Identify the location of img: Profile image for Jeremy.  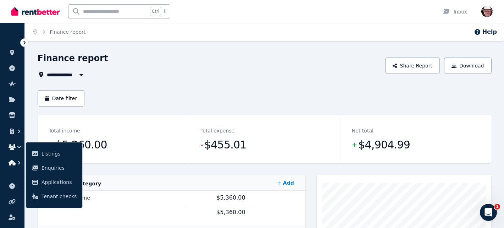
(83, 18).